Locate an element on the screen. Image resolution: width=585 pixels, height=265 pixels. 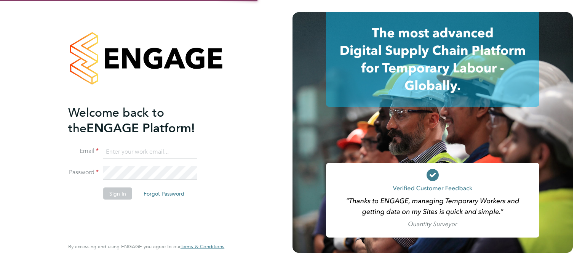
span: Terms & Conditions is located at coordinates (202, 246).